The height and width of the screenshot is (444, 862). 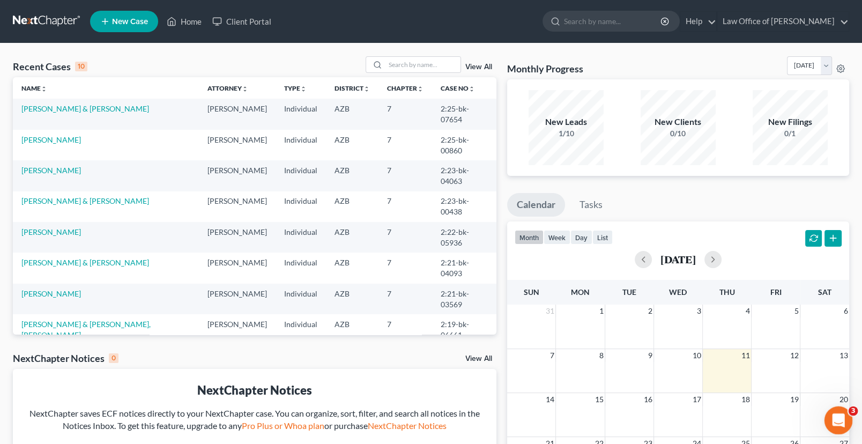 I want to click on span: 5, so click(x=797, y=311).